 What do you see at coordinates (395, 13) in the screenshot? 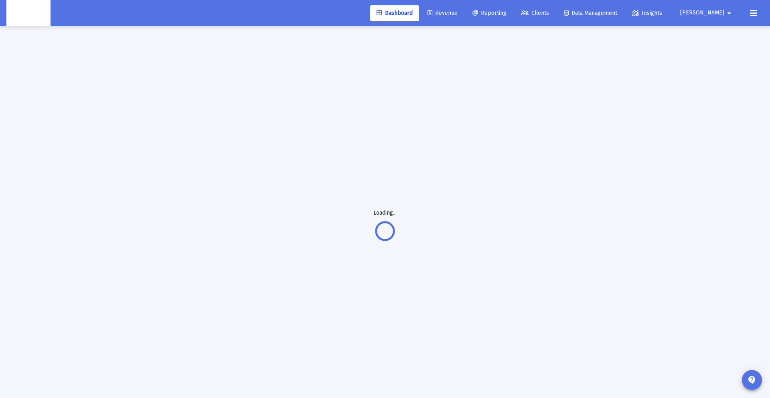
I see `a: Dashboard` at bounding box center [395, 13].